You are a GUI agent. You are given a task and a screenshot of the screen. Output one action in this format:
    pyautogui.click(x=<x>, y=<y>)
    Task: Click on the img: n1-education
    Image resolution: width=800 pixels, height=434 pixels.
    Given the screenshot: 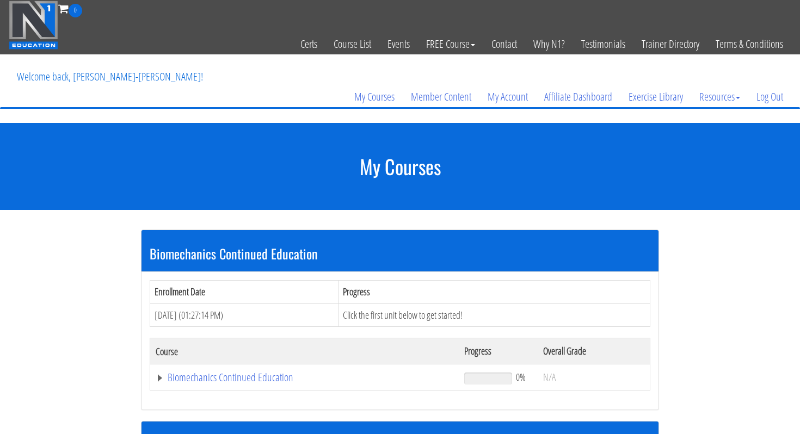 What is the action you would take?
    pyautogui.click(x=33, y=25)
    